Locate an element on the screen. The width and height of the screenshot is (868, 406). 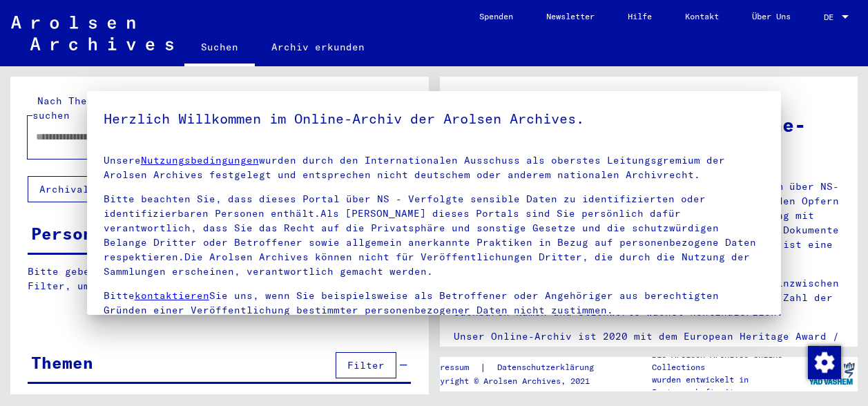
a: kontaktieren is located at coordinates (172, 296).